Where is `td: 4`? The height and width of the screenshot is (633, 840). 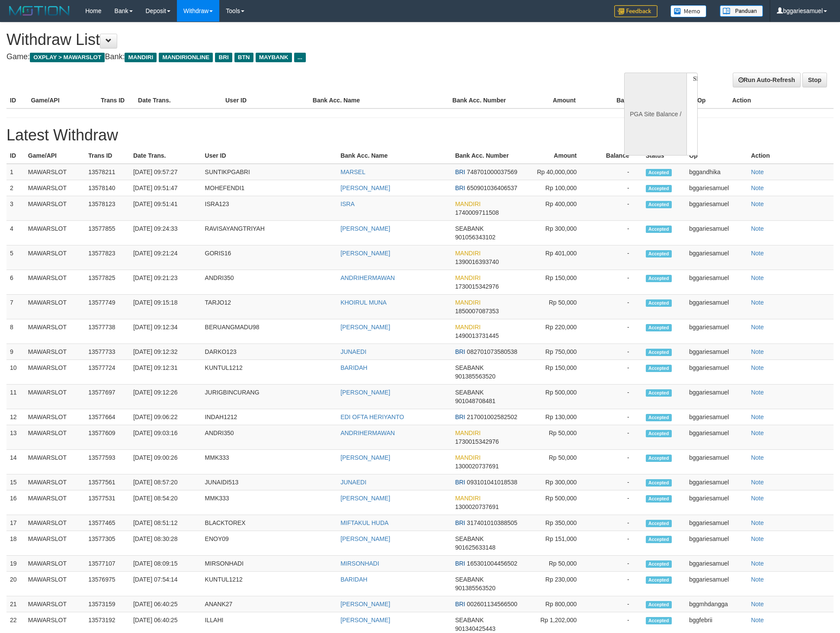 td: 4 is located at coordinates (16, 233).